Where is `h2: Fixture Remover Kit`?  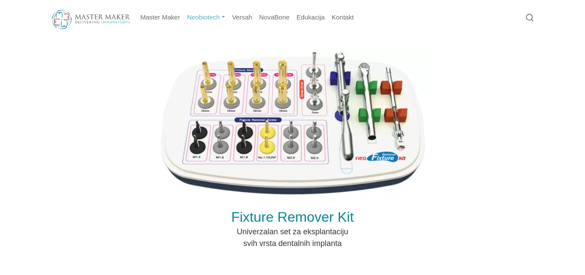
h2: Fixture Remover Kit is located at coordinates (293, 217).